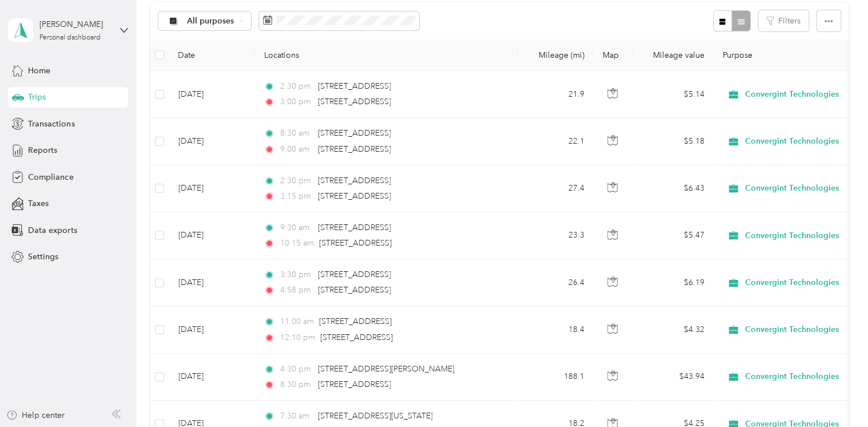 This screenshot has height=427, width=868. I want to click on td: 22.1, so click(555, 141).